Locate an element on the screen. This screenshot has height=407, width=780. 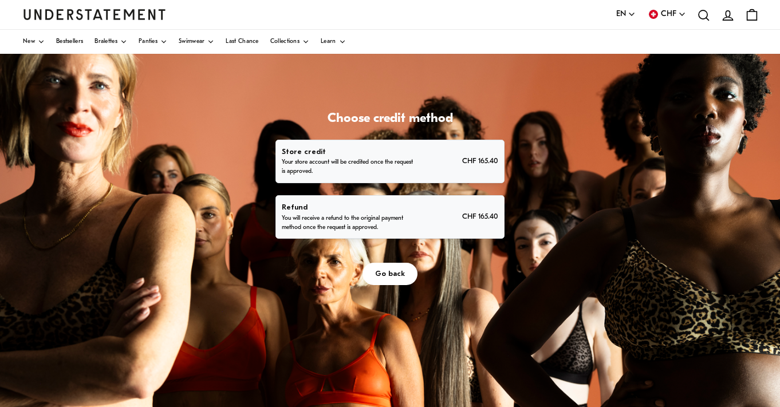
p: Store credit is located at coordinates (348, 152).